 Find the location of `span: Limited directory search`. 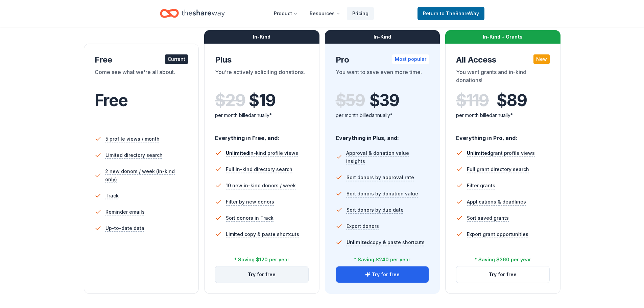

span: Limited directory search is located at coordinates (134, 155).